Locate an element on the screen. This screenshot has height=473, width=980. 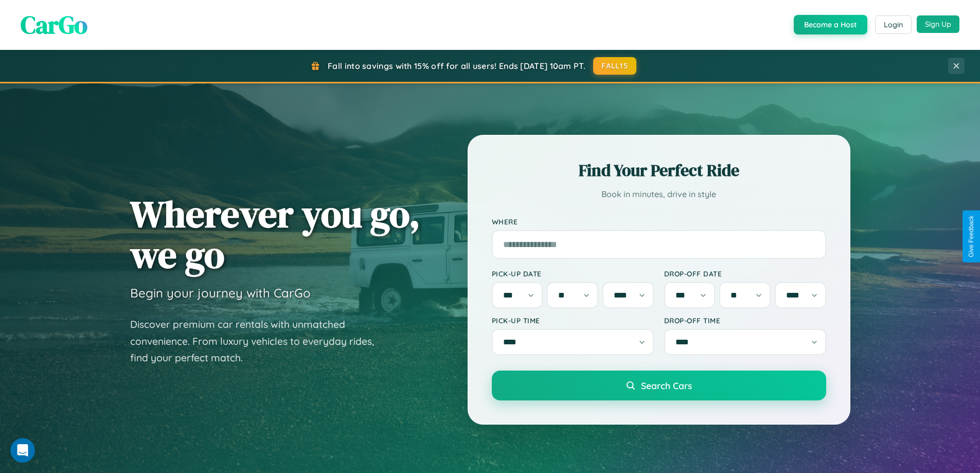
button: Login is located at coordinates (893, 25).